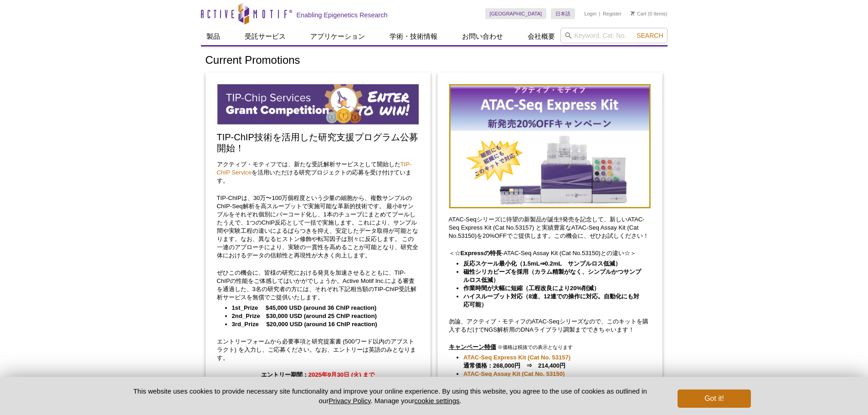 The width and height of the screenshot is (868, 415). I want to click on strong: 磁性シリカビーズを採用（カラム精製がなく、シンプルかつサンプルロス低減）, so click(552, 275).